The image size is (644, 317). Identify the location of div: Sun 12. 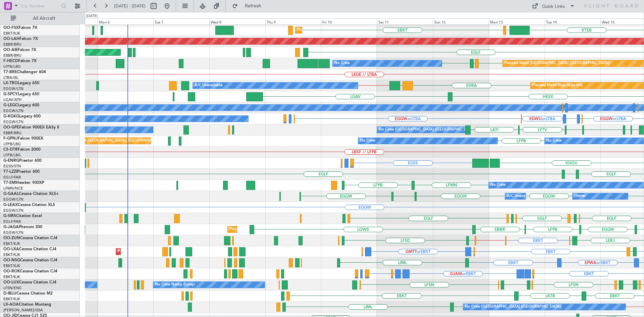
(461, 22).